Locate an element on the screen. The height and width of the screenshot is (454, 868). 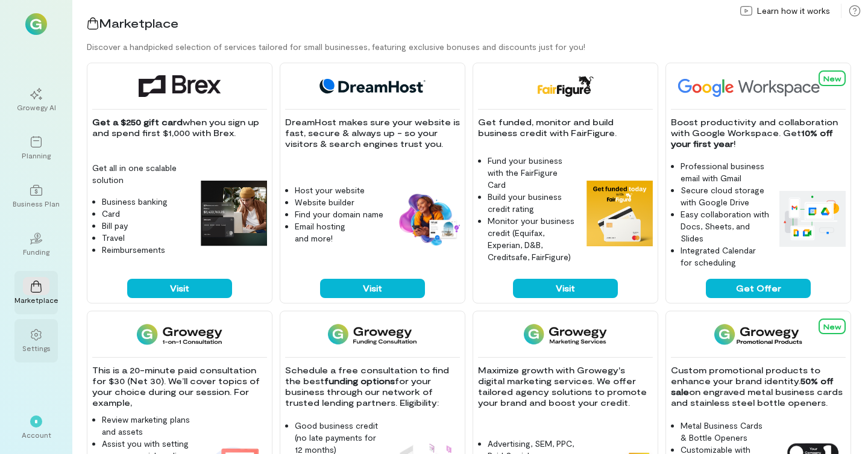
span: Marketplace is located at coordinates (138, 23).